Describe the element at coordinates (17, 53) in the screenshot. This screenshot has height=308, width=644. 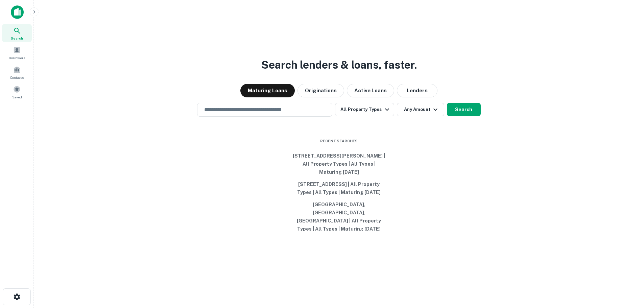
I see `div: Borrowers` at that location.